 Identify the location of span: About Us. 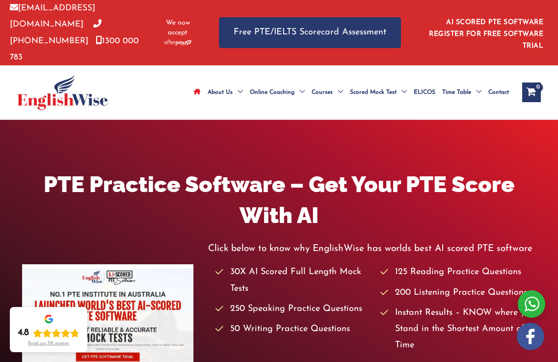
(220, 92).